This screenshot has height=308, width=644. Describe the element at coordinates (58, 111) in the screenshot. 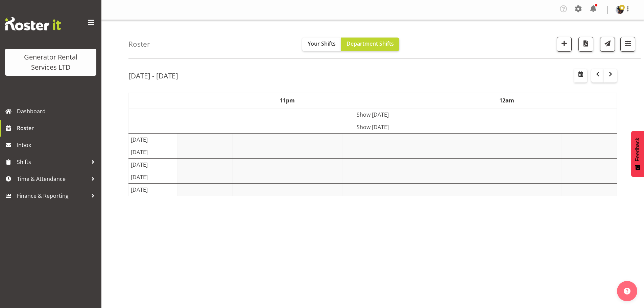

I see `span: Dashboard` at that location.